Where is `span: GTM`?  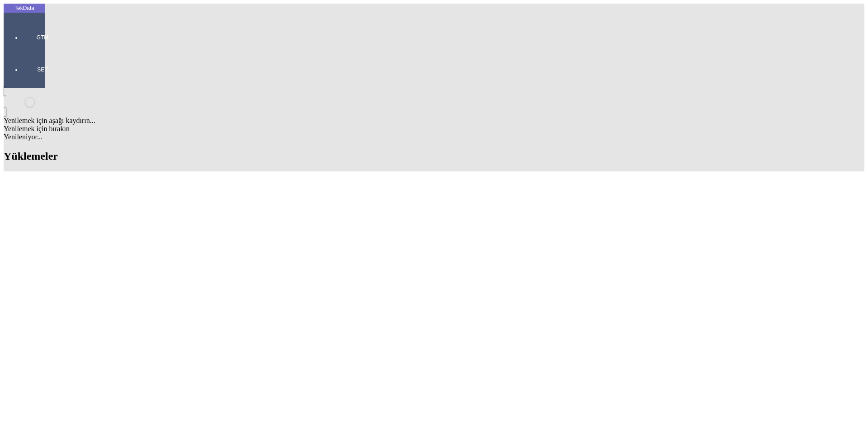 span: GTM is located at coordinates (42, 38).